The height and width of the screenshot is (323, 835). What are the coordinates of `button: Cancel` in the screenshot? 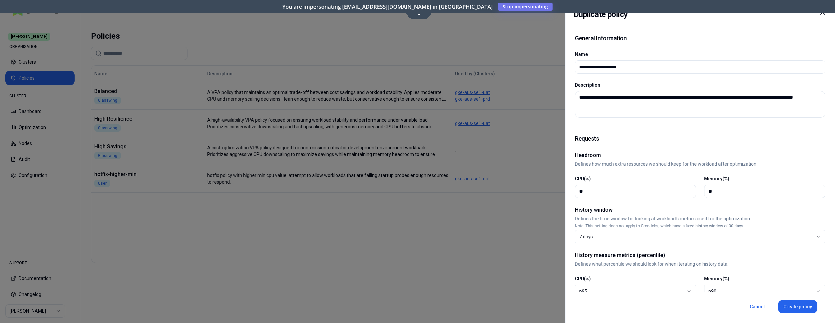 It's located at (757, 306).